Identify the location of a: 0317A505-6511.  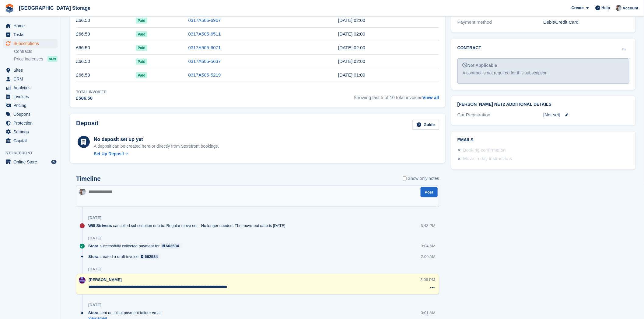
(205, 34).